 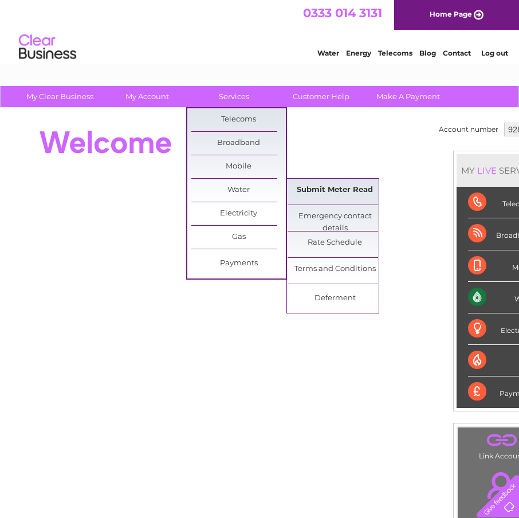 What do you see at coordinates (238, 214) in the screenshot?
I see `a: Electricity` at bounding box center [238, 214].